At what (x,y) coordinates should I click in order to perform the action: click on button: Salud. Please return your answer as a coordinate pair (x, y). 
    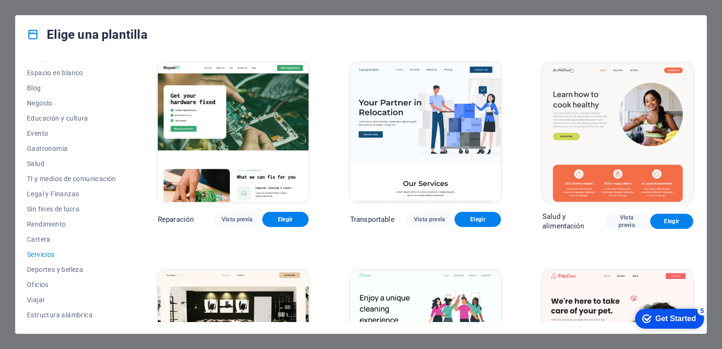
    Looking at the image, I should click on (71, 164).